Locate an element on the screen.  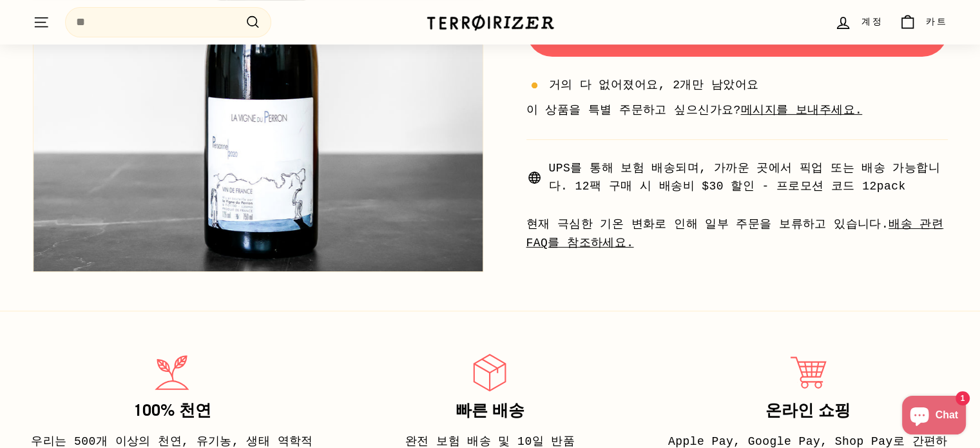
inbox-online-store-chat: Shopify 온라인 스토어 채팅 is located at coordinates (934, 416).